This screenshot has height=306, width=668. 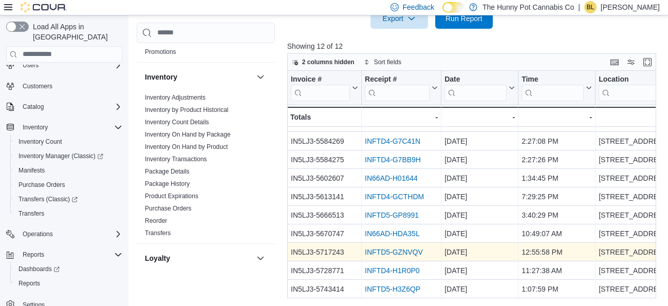 I want to click on a: Inventory Count Details, so click(x=177, y=122).